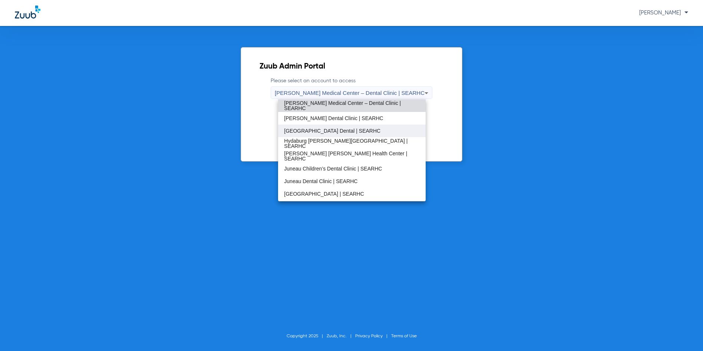 The width and height of the screenshot is (703, 351). What do you see at coordinates (333, 169) in the screenshot?
I see `span: Juneau Children’s Dental Clinic | SEARHC` at bounding box center [333, 169].